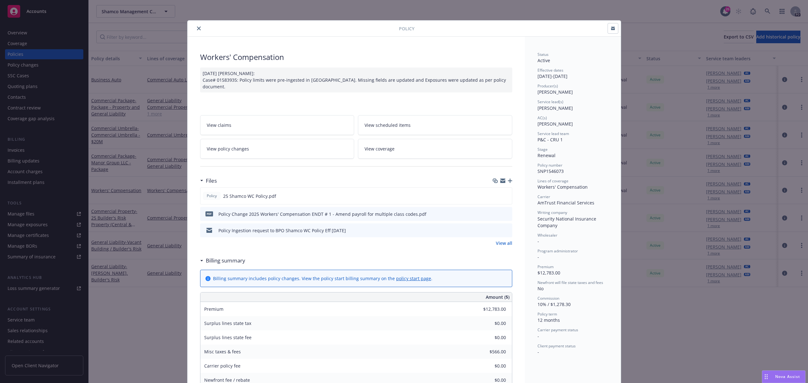 This screenshot has height=383, width=808. What do you see at coordinates (567, 222) in the screenshot?
I see `span: Security National Insurance Company` at bounding box center [567, 222].